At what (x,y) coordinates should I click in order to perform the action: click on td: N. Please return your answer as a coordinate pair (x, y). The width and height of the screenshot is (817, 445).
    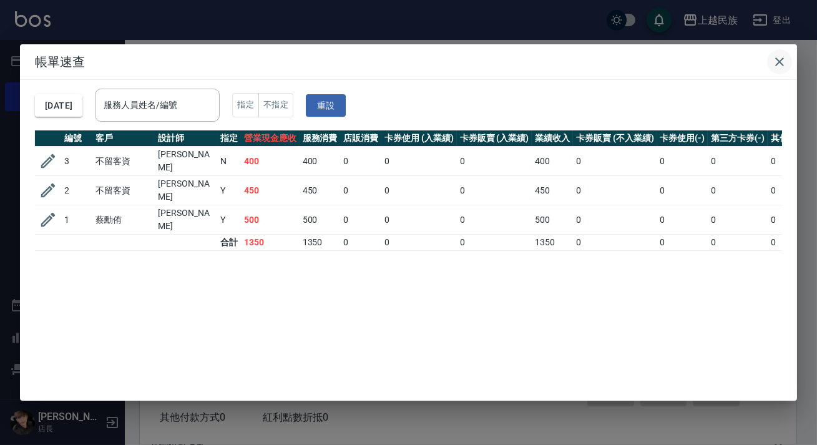
    Looking at the image, I should click on (229, 161).